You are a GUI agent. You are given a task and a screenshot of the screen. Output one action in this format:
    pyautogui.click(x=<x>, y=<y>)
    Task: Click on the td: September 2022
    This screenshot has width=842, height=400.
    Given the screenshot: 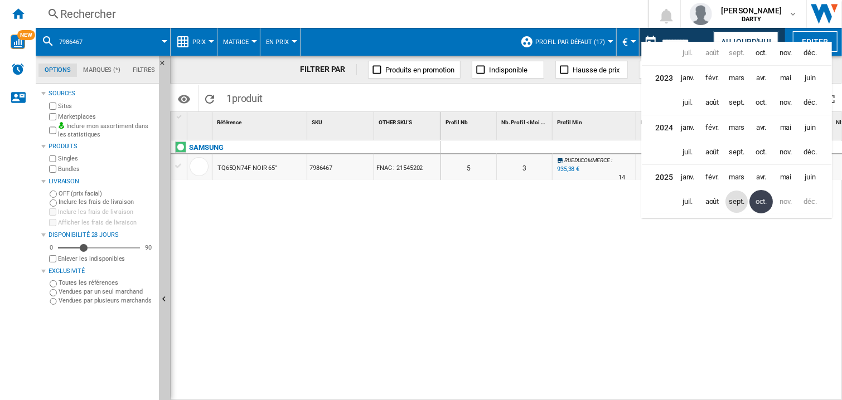 What is the action you would take?
    pyautogui.click(x=736, y=53)
    